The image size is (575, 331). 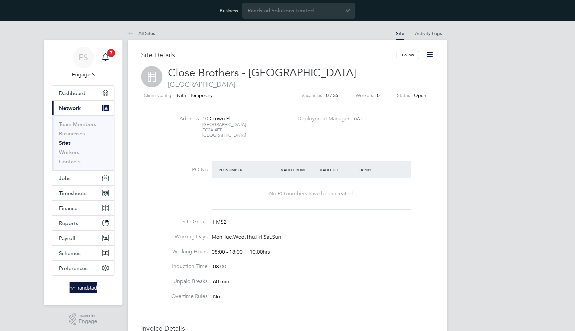 I want to click on button: Timesheets, so click(x=83, y=193).